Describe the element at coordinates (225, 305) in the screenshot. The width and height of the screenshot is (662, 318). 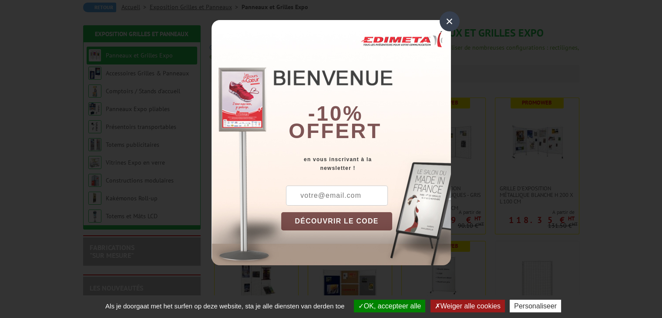
I see `span: Als je doorgaat met het surfen op deze website, sta je alle diensten van derden toe` at that location.